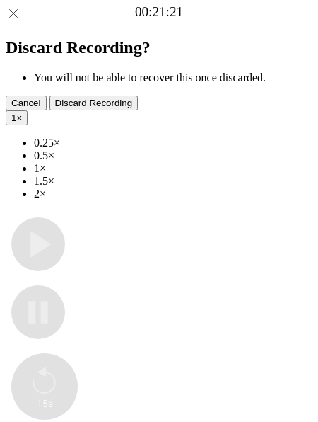  Describe the element at coordinates (159, 47) in the screenshot. I see `h2: Discard Recording?` at that location.